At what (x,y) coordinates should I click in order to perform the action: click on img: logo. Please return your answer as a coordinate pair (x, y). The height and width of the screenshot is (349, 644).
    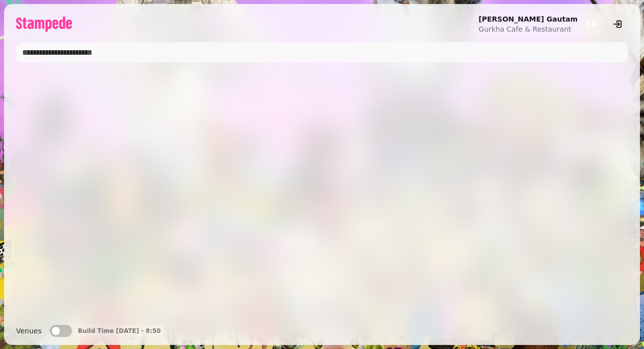
    Looking at the image, I should click on (44, 24).